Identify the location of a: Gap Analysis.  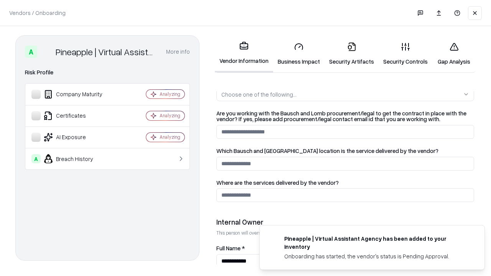
(454, 54).